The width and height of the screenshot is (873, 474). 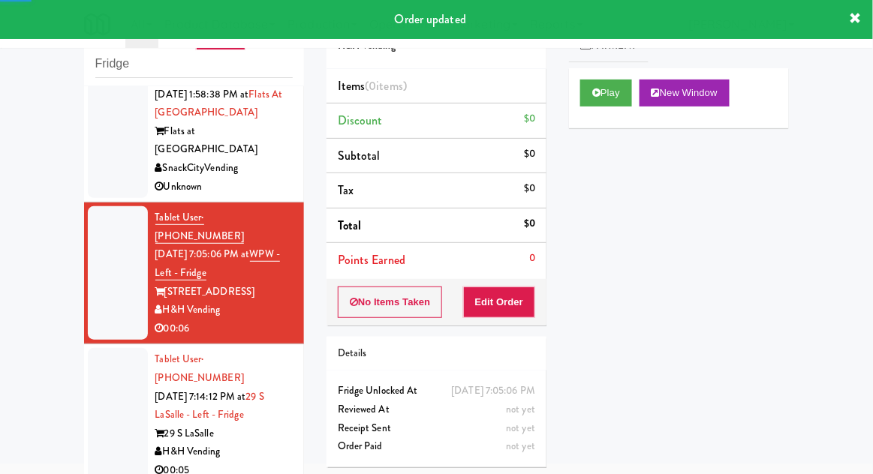 What do you see at coordinates (685, 93) in the screenshot?
I see `button: New Window` at bounding box center [685, 93].